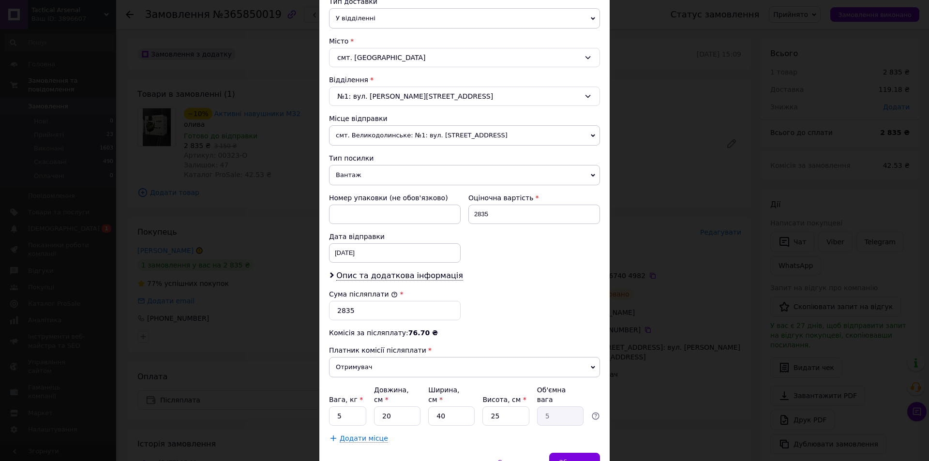  Describe the element at coordinates (465, 80) in the screenshot. I see `div: Відділення` at that location.